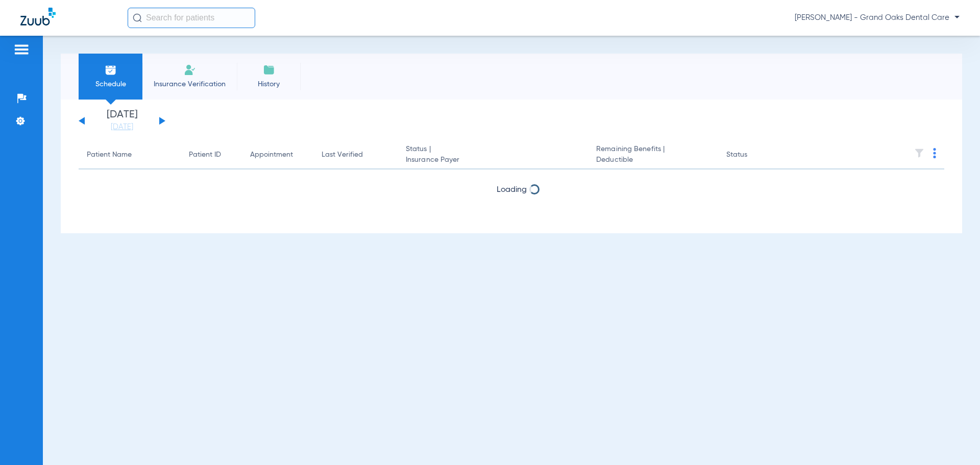 The height and width of the screenshot is (465, 980). I want to click on img: Zuub Logo, so click(38, 16).